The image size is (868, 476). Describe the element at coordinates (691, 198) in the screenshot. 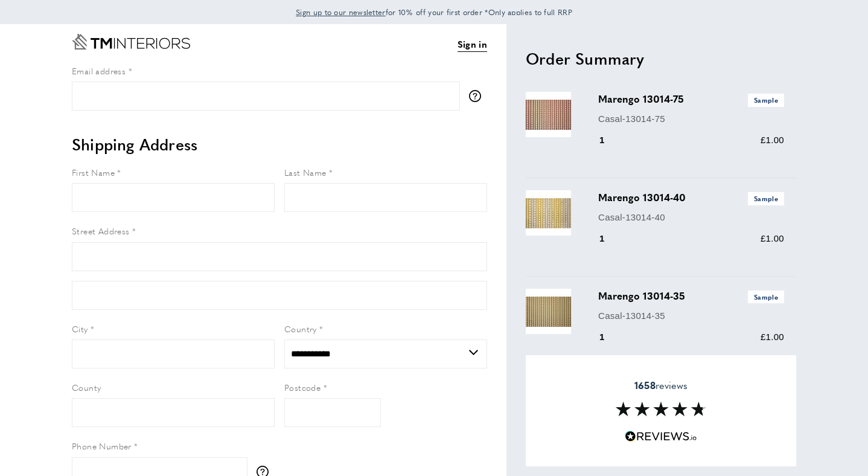

I see `h3: Marengo 13014-40` at that location.